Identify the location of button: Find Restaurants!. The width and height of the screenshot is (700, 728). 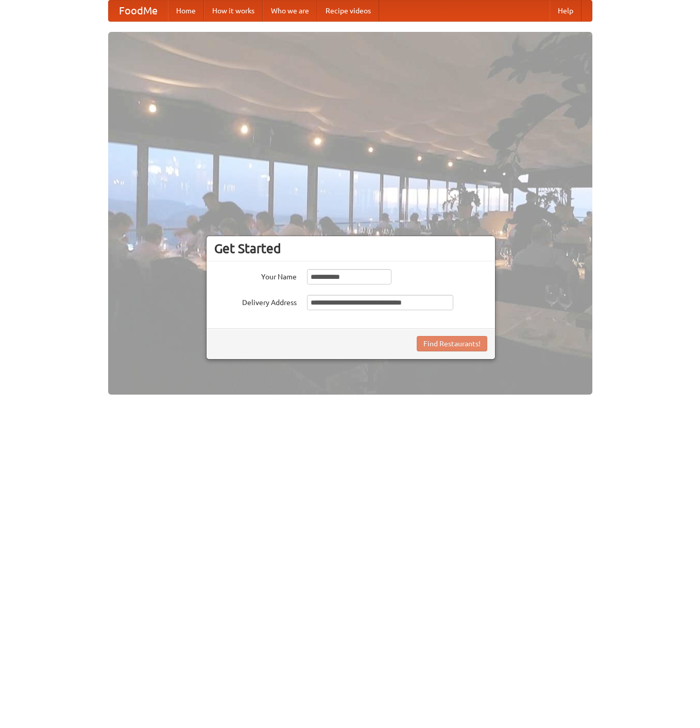
(451, 344).